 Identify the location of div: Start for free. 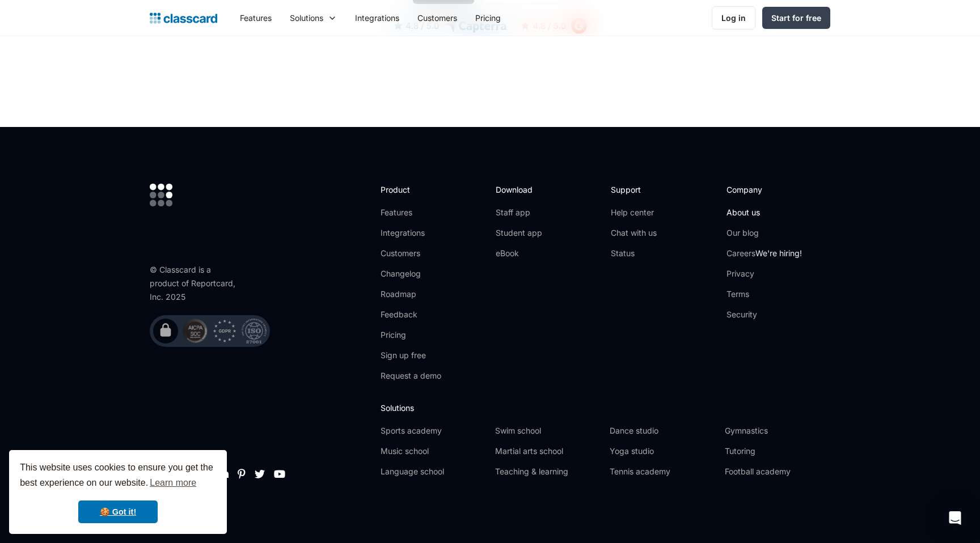
(796, 18).